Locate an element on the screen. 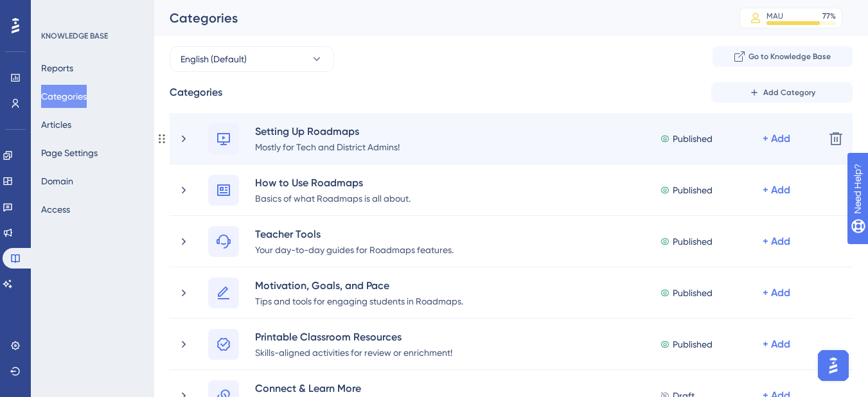  div: 77 % is located at coordinates (829, 16).